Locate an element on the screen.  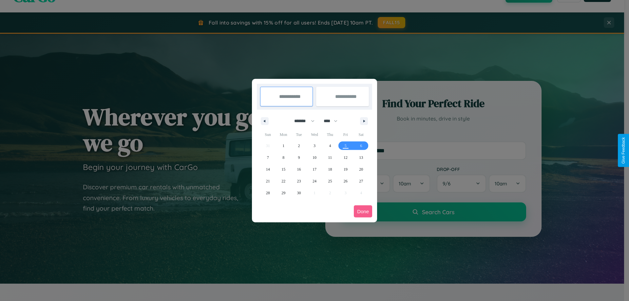
span: 4 is located at coordinates (330, 146).